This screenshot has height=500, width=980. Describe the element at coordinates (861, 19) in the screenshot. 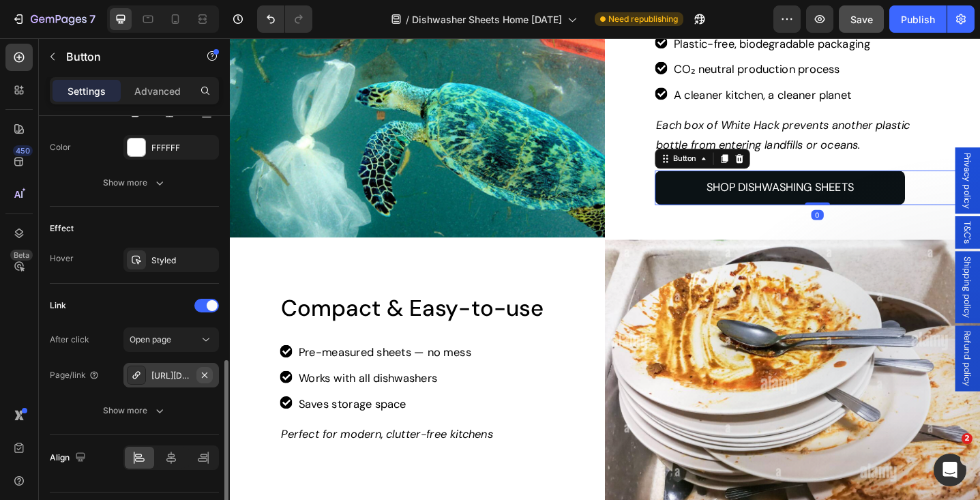

I see `span: Save` at that location.